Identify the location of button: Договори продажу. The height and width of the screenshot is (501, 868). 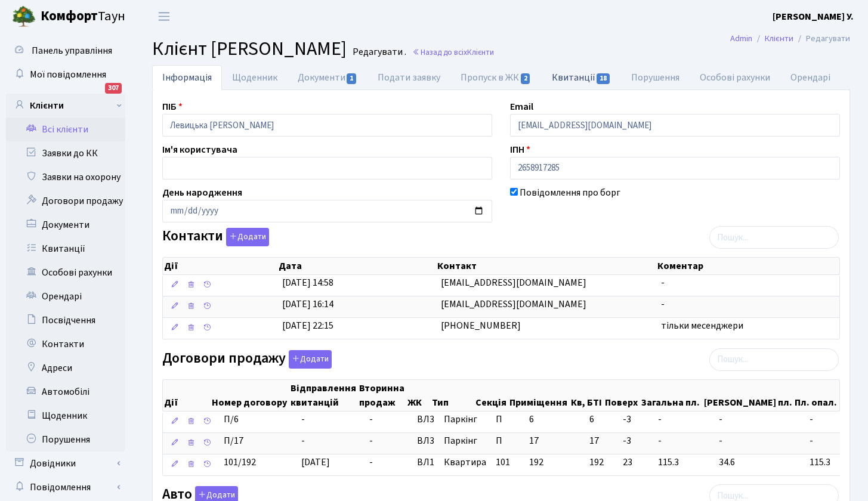
(310, 359).